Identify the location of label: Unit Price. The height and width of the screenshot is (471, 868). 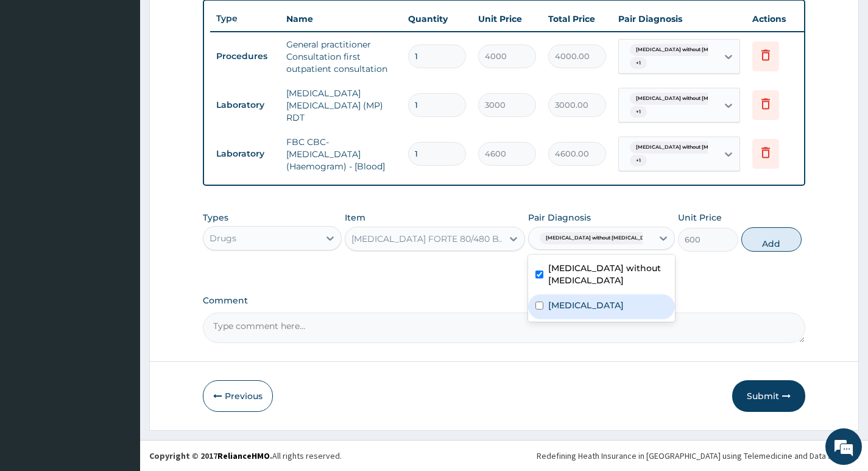
(700, 217).